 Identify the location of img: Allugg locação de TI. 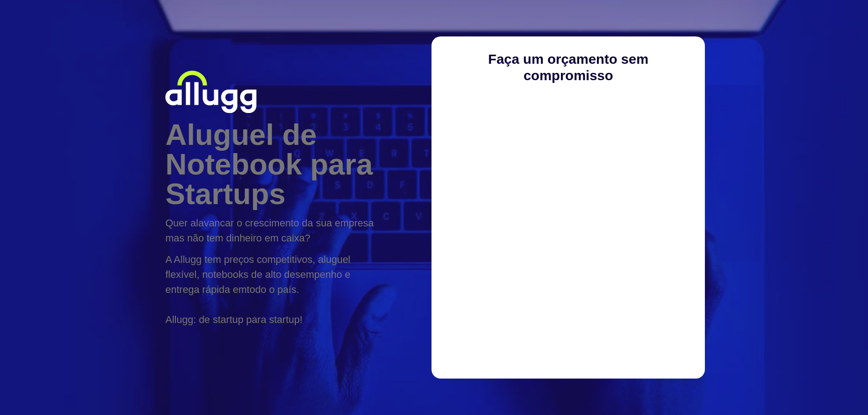
(211, 91).